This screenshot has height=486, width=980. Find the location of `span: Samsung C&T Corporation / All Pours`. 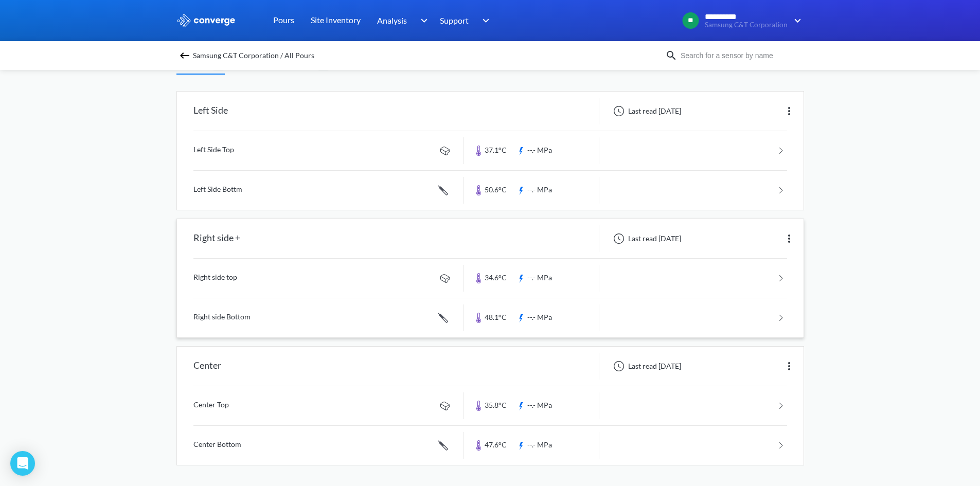

span: Samsung C&T Corporation / All Pours is located at coordinates (253, 56).